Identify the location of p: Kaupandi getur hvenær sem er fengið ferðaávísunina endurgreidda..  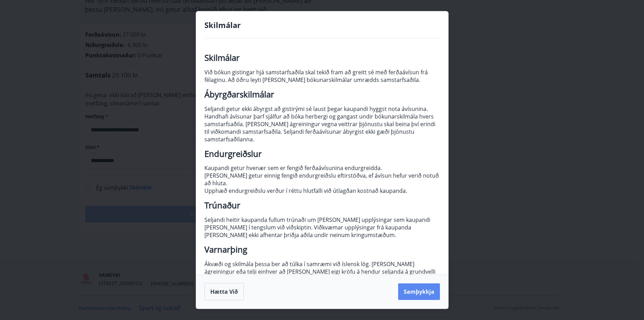
(322, 168).